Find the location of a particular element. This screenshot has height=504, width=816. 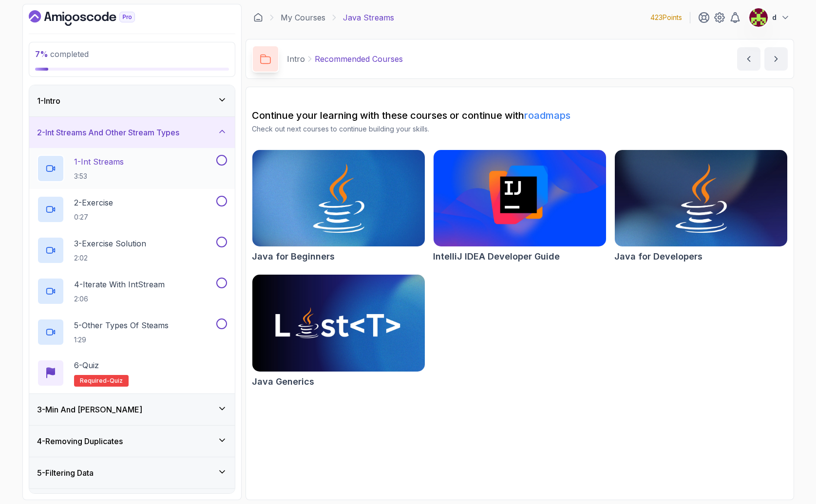

p: 2:06 is located at coordinates (119, 299).